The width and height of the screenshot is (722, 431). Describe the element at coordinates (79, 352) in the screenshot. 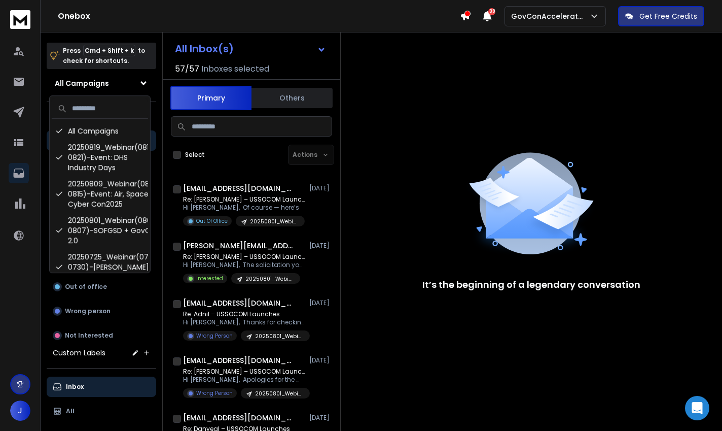

I see `h3: Custom Labels` at that location.